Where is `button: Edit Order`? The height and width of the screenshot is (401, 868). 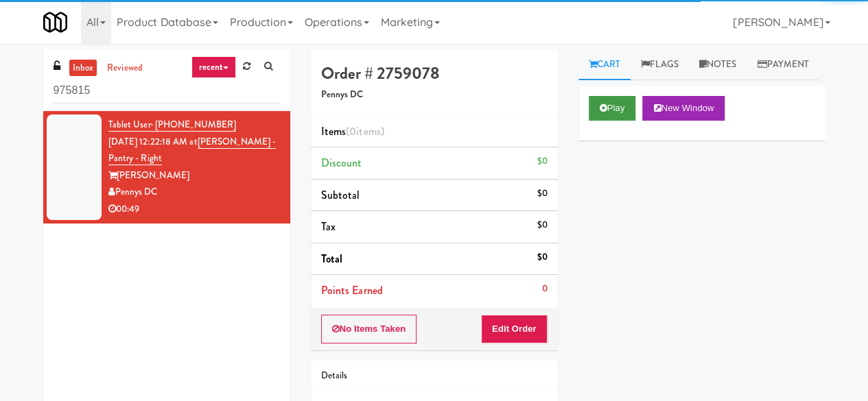
button: Edit Order is located at coordinates (514, 329).